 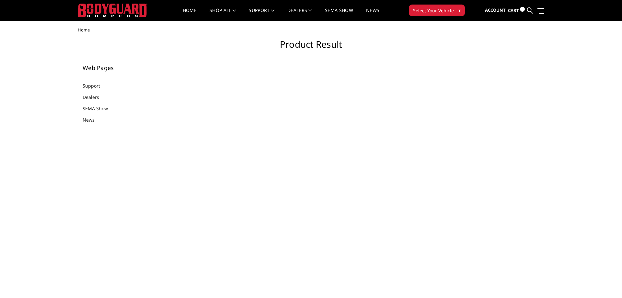 What do you see at coordinates (514, 10) in the screenshot?
I see `span: Cart` at bounding box center [514, 10].